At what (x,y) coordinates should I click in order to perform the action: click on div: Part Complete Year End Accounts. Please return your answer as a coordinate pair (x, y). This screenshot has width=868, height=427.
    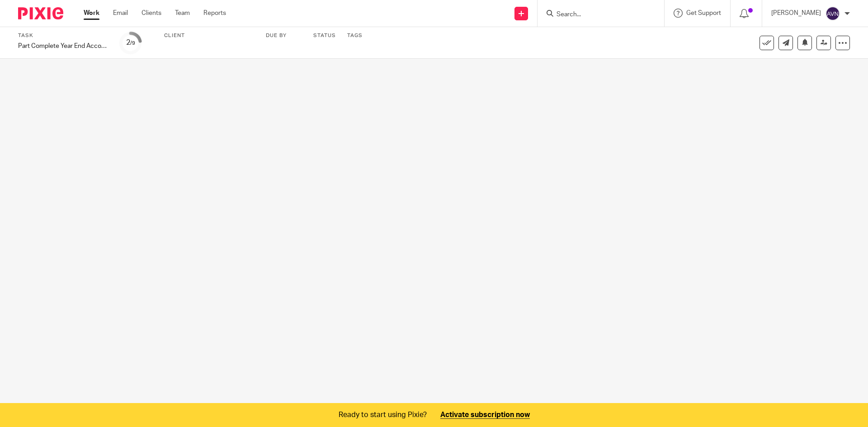
    Looking at the image, I should click on (63, 46).